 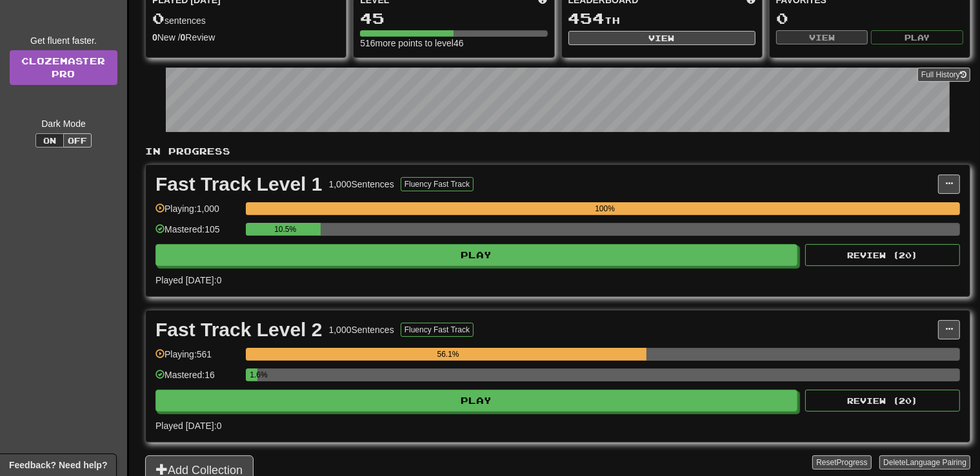 I want to click on div: Playing: 561, so click(x=198, y=358).